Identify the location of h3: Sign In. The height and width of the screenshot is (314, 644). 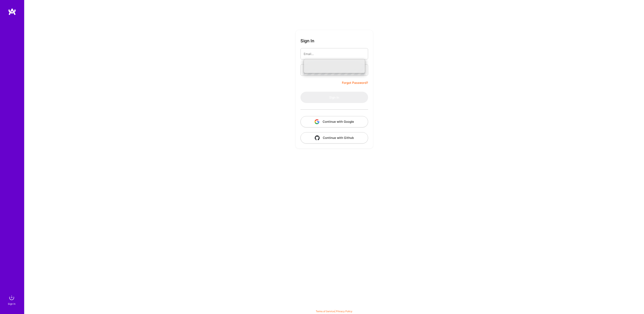
(307, 41).